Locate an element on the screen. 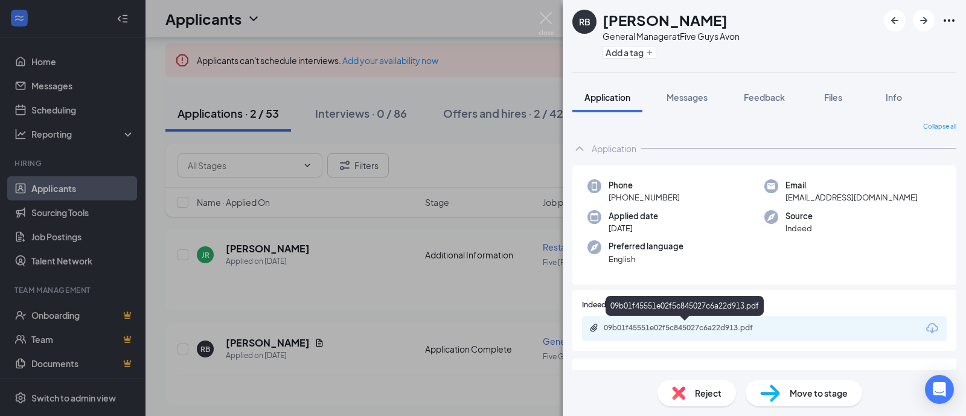 The image size is (966, 416). button: ArrowLeftNew is located at coordinates (894, 21).